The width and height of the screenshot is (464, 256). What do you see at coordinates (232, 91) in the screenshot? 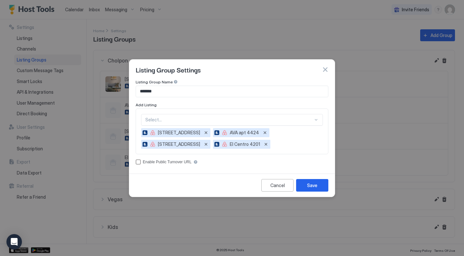
I see `input: Input Field` at bounding box center [232, 91].